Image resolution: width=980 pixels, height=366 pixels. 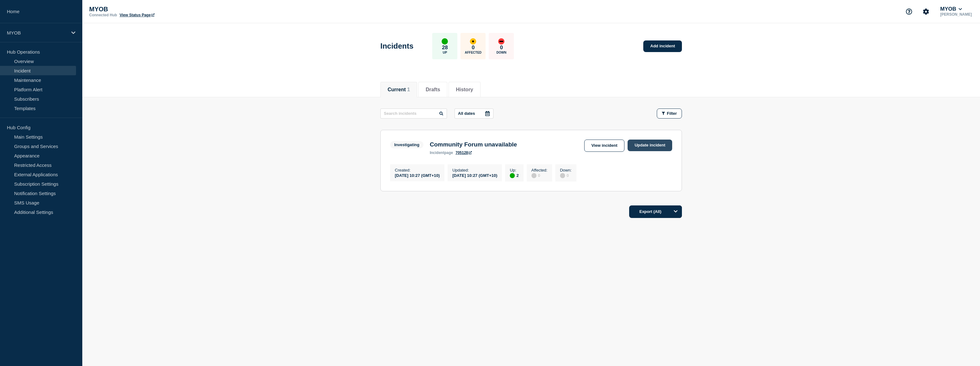 I want to click on button: History, so click(x=464, y=90).